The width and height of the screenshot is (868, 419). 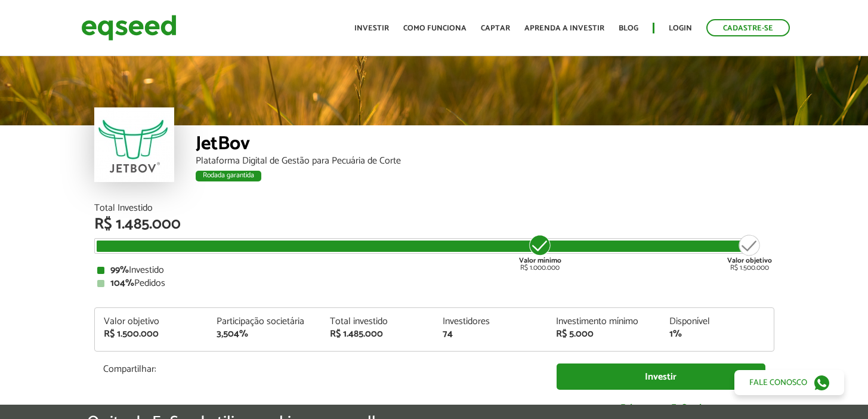 What do you see at coordinates (604, 322) in the screenshot?
I see `div: Investimento mínimo` at bounding box center [604, 322].